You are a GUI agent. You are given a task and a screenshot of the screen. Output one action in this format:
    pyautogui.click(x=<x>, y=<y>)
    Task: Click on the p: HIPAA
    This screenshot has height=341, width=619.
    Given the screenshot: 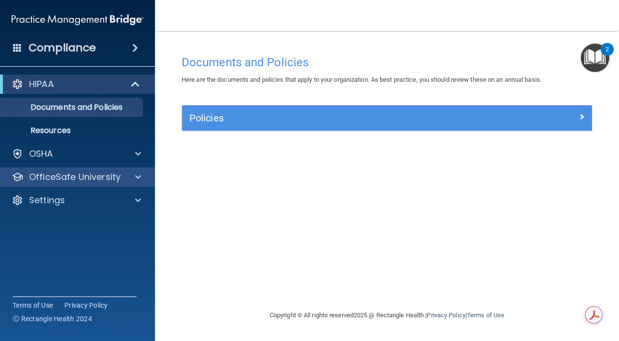 What is the action you would take?
    pyautogui.click(x=41, y=84)
    